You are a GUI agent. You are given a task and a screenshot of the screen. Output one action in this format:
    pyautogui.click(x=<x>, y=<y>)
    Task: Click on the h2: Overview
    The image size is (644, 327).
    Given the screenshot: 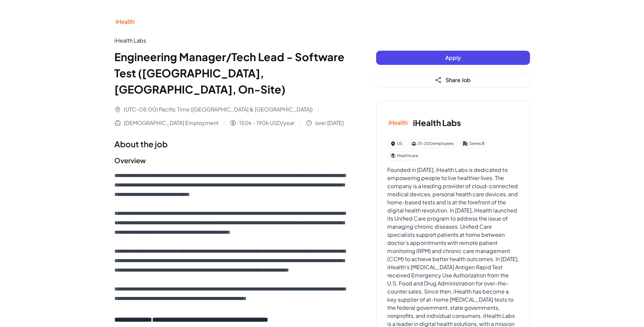 What is the action you would take?
    pyautogui.click(x=232, y=160)
    